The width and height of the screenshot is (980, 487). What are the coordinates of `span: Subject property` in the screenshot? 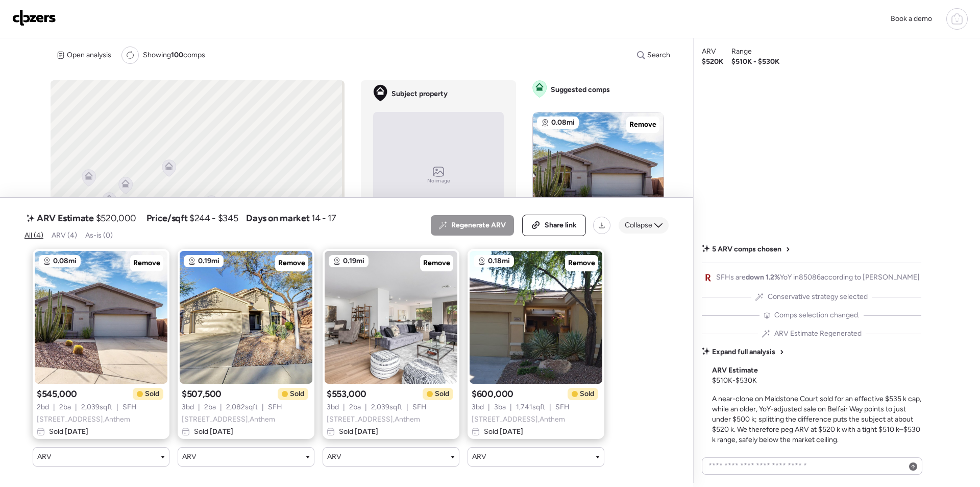 It's located at (420, 94).